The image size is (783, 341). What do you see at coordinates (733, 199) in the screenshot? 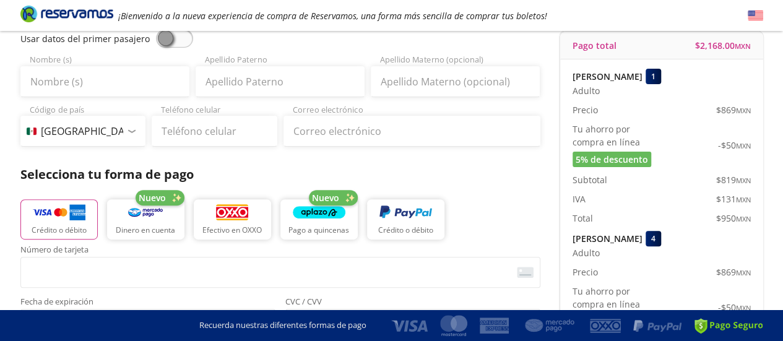
I see `span: $ 131` at bounding box center [733, 199].